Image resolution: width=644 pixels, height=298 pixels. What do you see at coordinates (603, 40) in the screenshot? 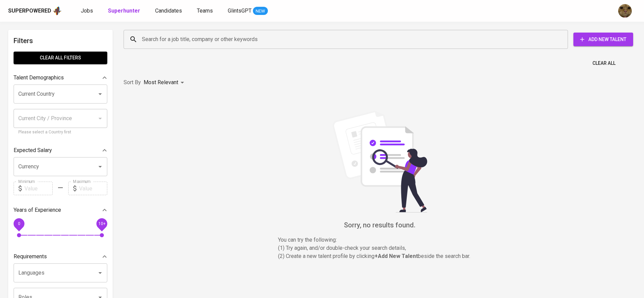
I see `span: Add New Talent` at bounding box center [603, 40].